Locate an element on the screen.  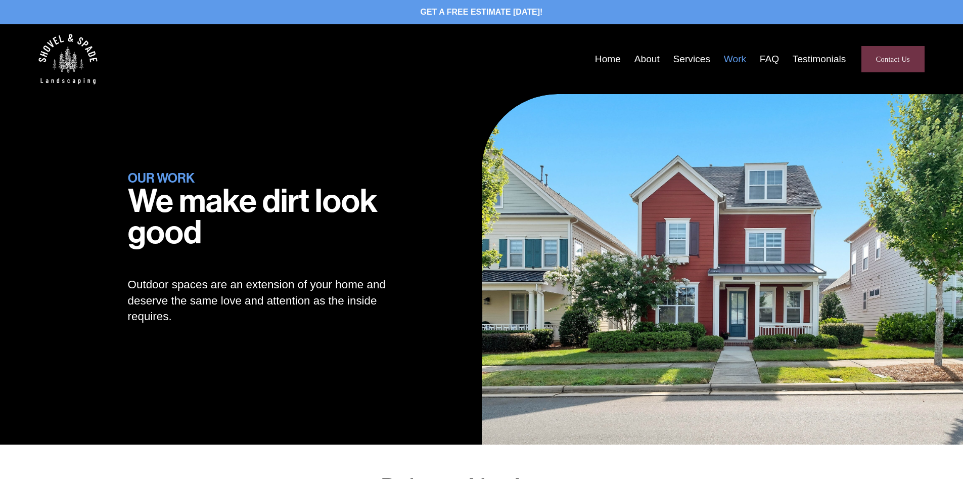
a: Home is located at coordinates (608, 59).